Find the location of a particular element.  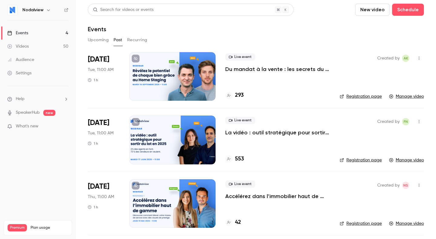

span: Premium is located at coordinates (17, 228).